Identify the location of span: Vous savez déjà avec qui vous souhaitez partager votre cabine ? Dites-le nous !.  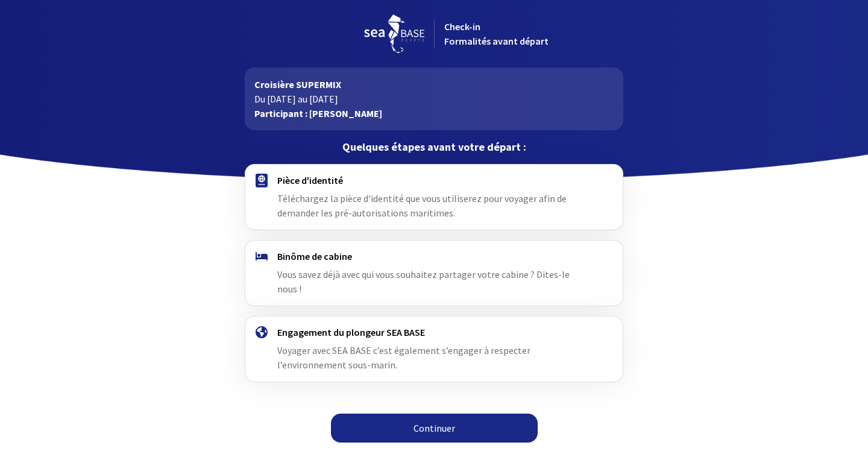
(423, 281).